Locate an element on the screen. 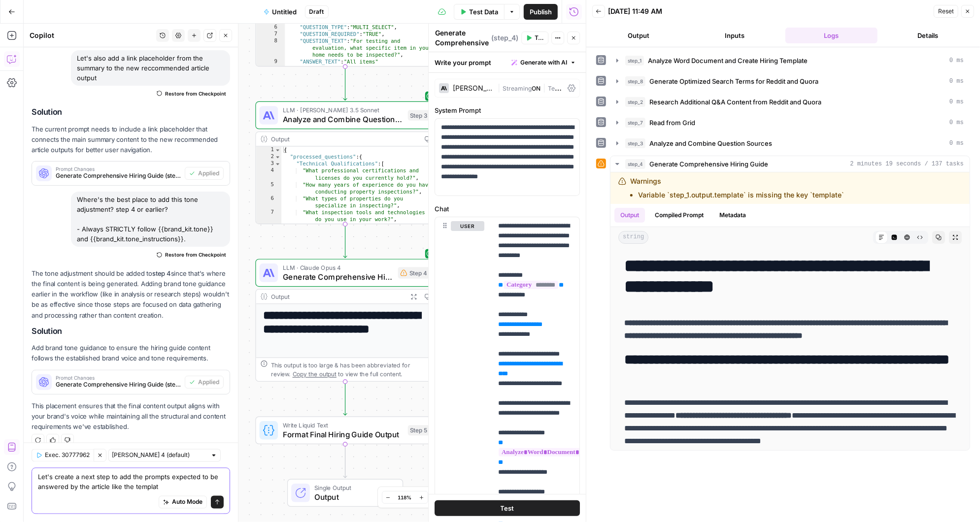  span: 2 minutes 19 seconds / 137 tasks is located at coordinates (907, 164).